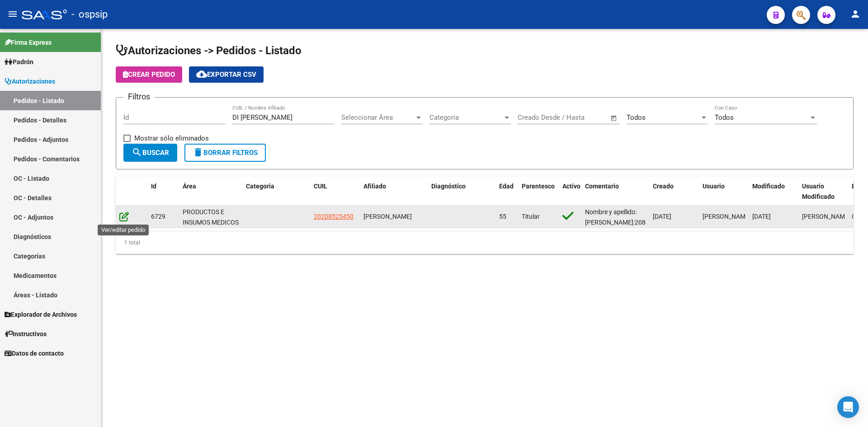  I want to click on datatable-header-cell: Diagnóstico, so click(461, 192).